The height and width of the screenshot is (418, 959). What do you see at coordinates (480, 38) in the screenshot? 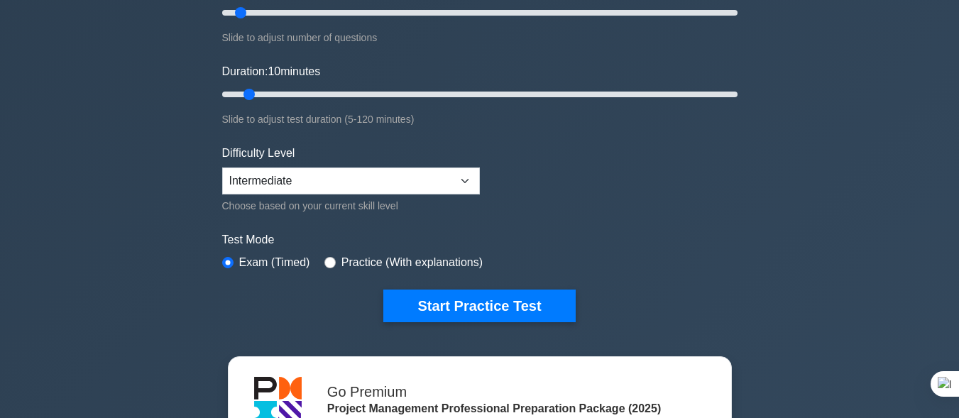
I see `div: Slide to adjust number of questions` at bounding box center [480, 38].